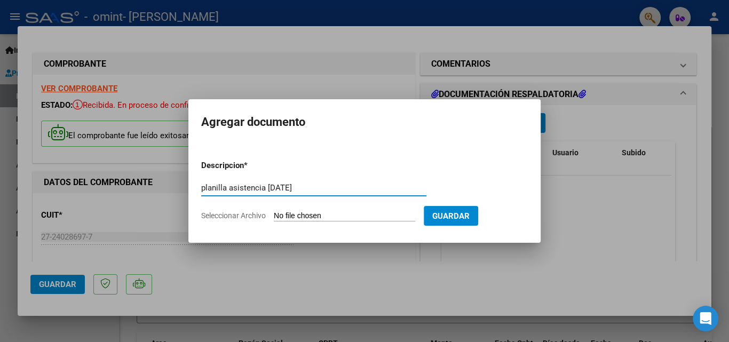  I want to click on span: Guardar, so click(451, 216).